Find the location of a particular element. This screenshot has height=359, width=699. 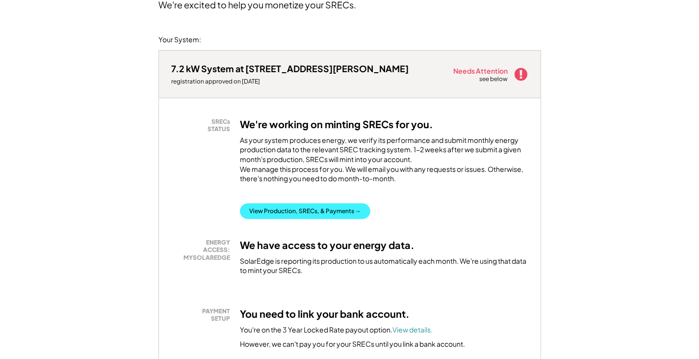

div: PAYMENT SETUP is located at coordinates (203, 315).